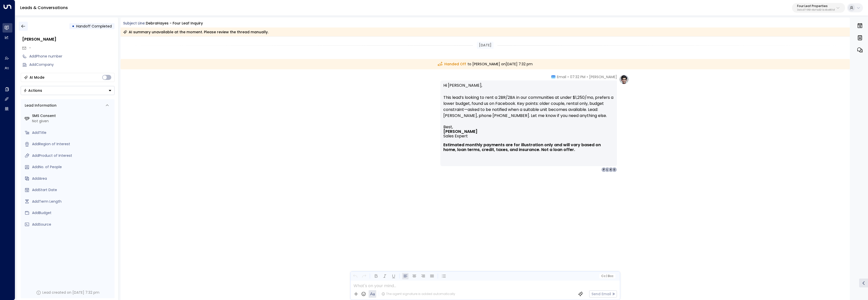 The width and height of the screenshot is (868, 300). Describe the element at coordinates (72, 190) in the screenshot. I see `div: AddStart Date` at that location.